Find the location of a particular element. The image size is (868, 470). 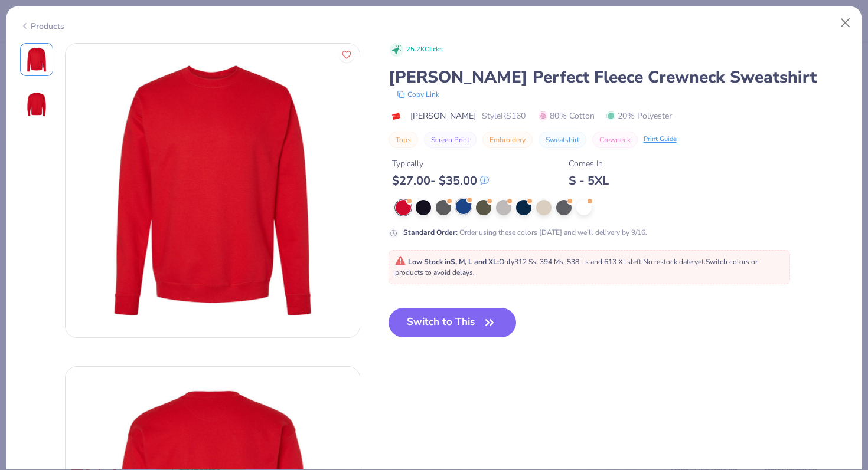

button: Sweatshirt is located at coordinates (562, 140).